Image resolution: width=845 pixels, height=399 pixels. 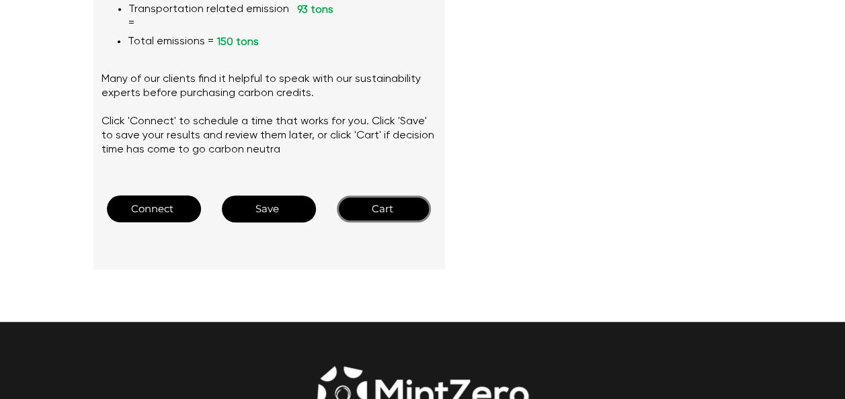 I want to click on a: Save, so click(x=269, y=209).